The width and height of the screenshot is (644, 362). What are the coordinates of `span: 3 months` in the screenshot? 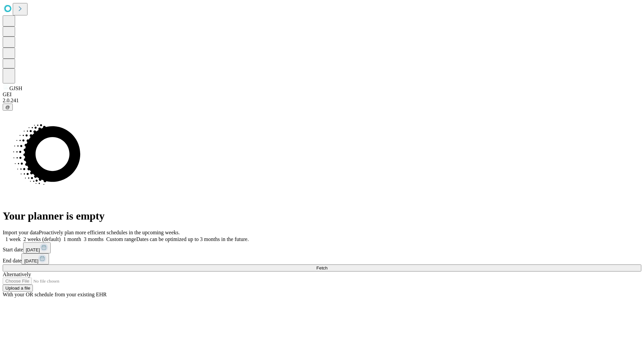 It's located at (94, 239).